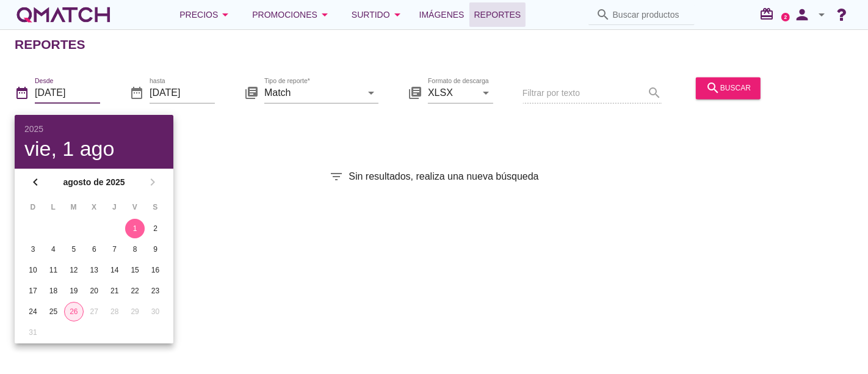 The image size is (868, 374). What do you see at coordinates (114, 207) in the screenshot?
I see `th: J` at bounding box center [114, 207].